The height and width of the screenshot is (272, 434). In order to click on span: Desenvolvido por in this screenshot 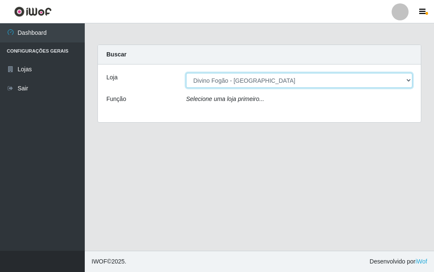, I will do `click(399, 261)`.